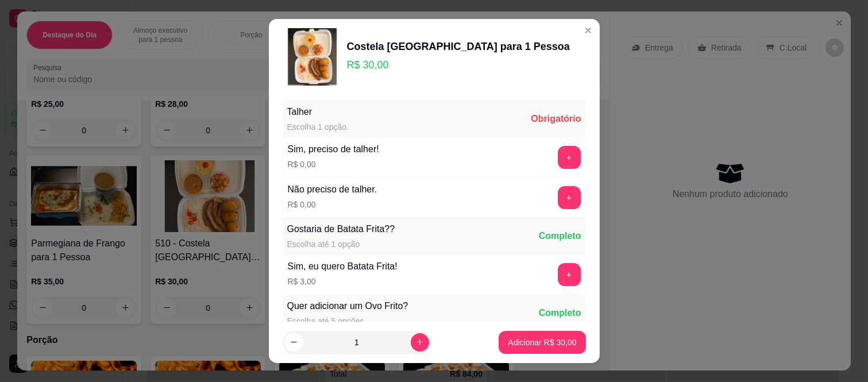 This screenshot has width=868, height=382. What do you see at coordinates (311, 57) in the screenshot?
I see `img: product-image` at bounding box center [311, 57].